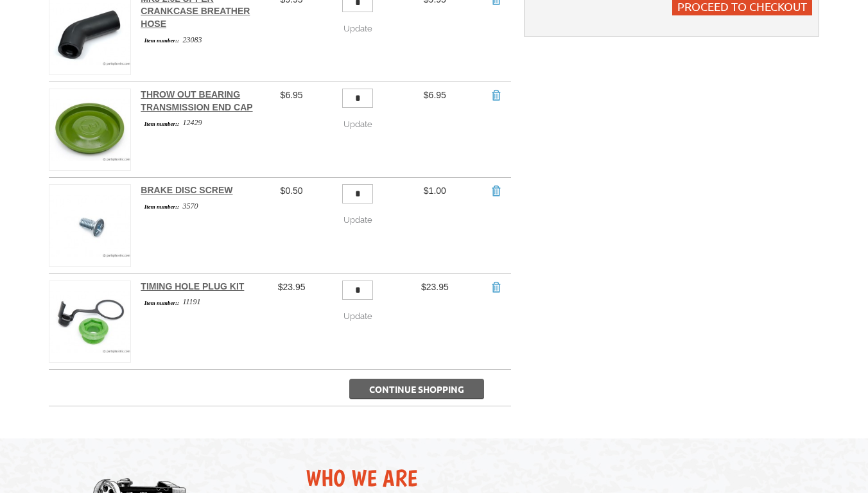  Describe the element at coordinates (292, 190) in the screenshot. I see `span: $0.50` at that location.